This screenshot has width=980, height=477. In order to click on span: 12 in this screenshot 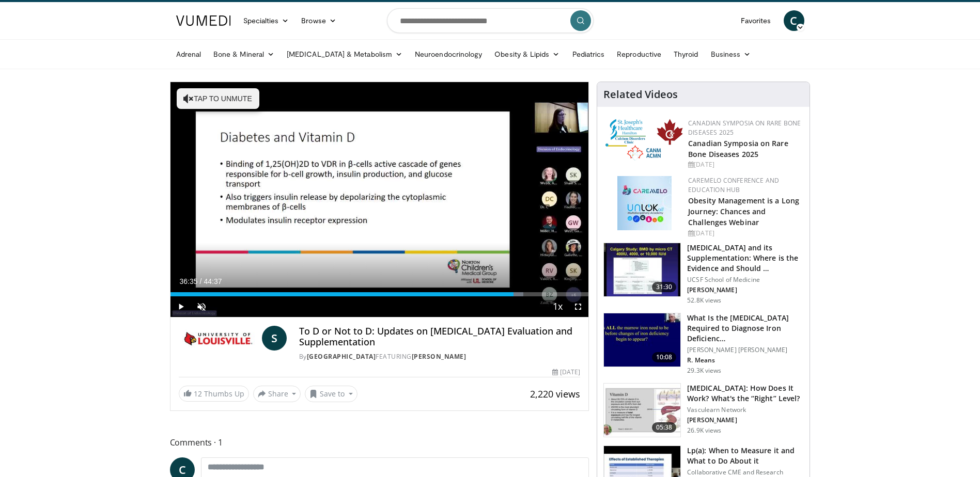, I will do `click(198, 394)`.